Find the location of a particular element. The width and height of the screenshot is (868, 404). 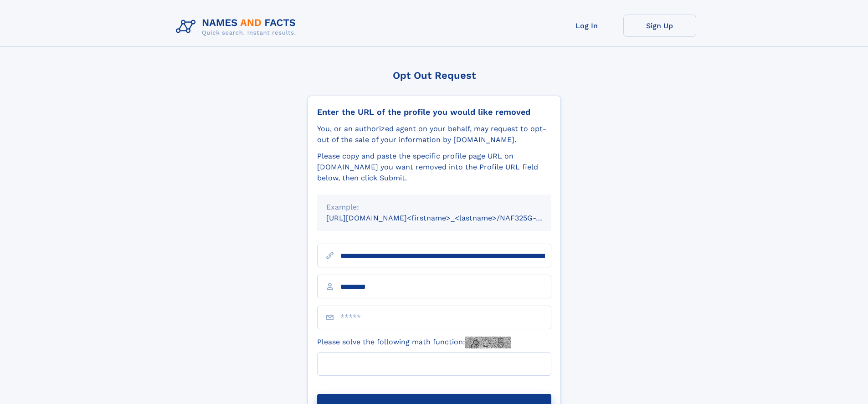

a: Log In is located at coordinates (587, 26).